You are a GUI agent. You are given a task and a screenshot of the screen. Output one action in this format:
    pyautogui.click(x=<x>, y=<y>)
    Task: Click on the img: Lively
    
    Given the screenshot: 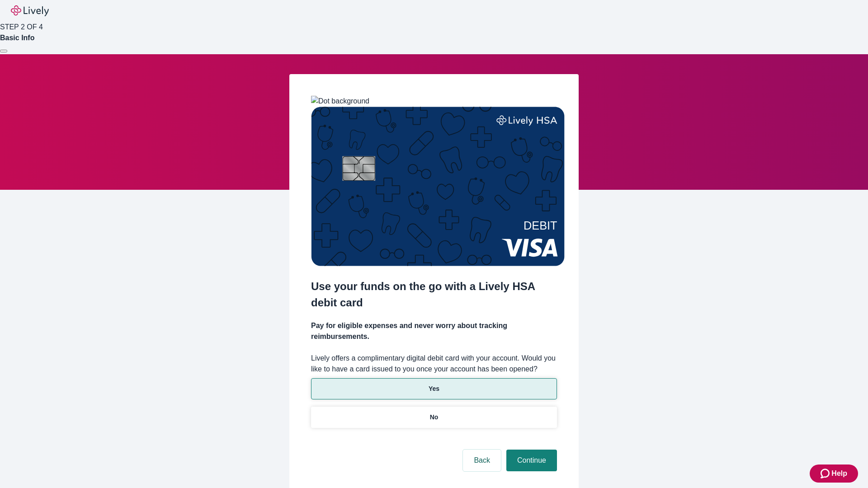 What is the action you would take?
    pyautogui.click(x=30, y=11)
    